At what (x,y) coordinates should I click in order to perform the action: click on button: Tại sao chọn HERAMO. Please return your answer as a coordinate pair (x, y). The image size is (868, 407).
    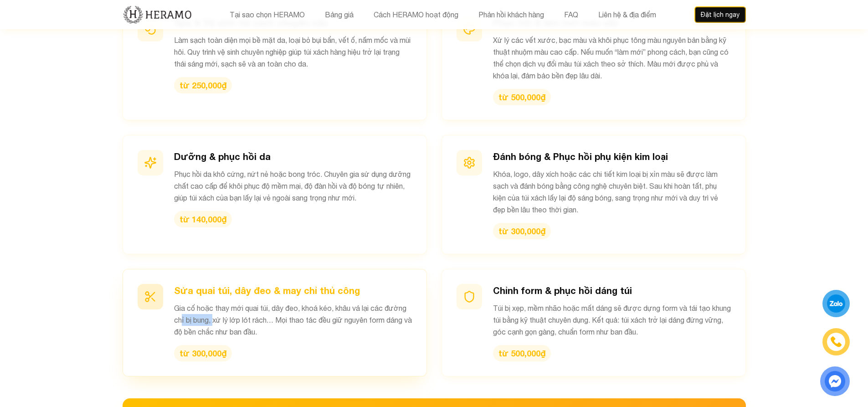
    Looking at the image, I should click on (267, 15).